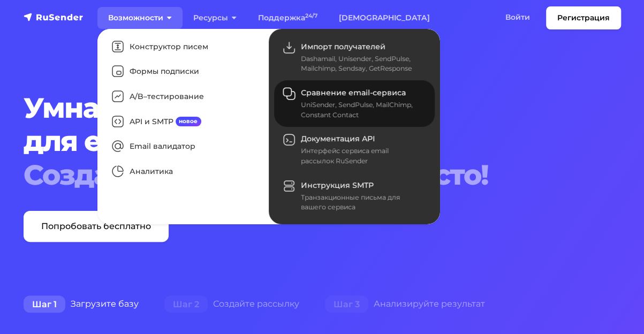  I want to click on a: Войти, so click(517, 17).